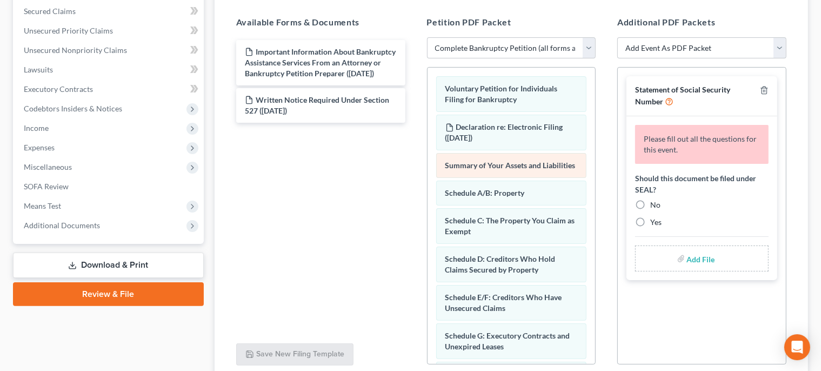 The width and height of the screenshot is (821, 371). I want to click on span: Executory Contracts, so click(58, 89).